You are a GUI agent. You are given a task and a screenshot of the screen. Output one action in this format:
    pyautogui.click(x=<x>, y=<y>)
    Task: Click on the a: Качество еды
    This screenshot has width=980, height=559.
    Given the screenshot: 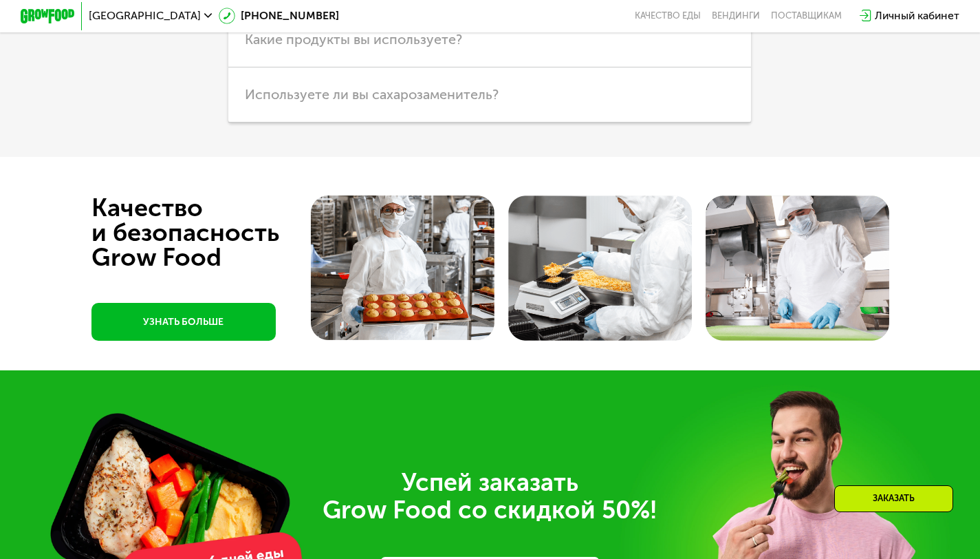 What is the action you would take?
    pyautogui.click(x=668, y=16)
    